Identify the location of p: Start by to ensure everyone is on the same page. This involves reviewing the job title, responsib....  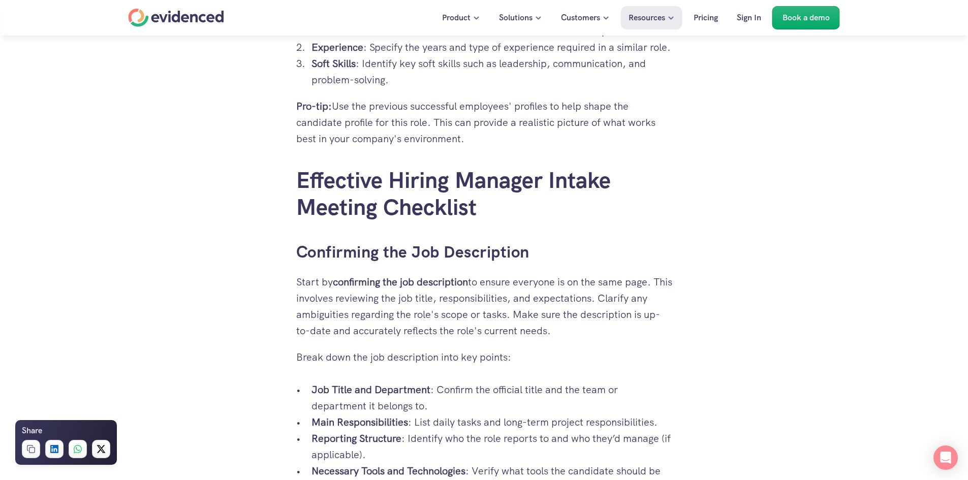
(484, 306).